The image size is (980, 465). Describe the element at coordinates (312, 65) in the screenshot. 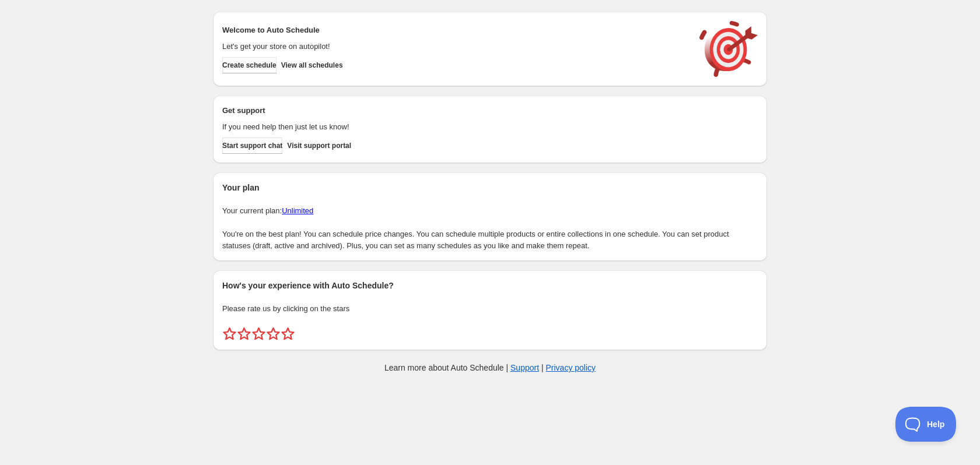

I see `button: View all schedules` at that location.